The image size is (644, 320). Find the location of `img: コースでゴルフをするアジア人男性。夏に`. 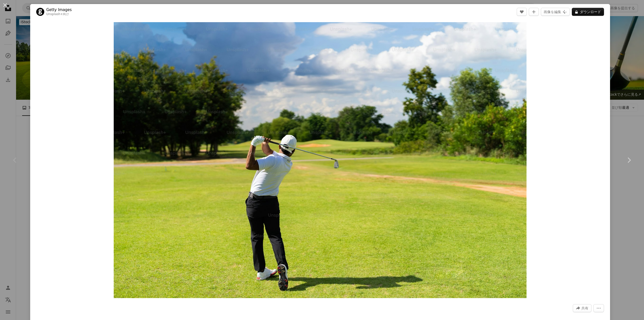

img: コースでゴルフをするアジア人男性。夏に is located at coordinates (320, 160).